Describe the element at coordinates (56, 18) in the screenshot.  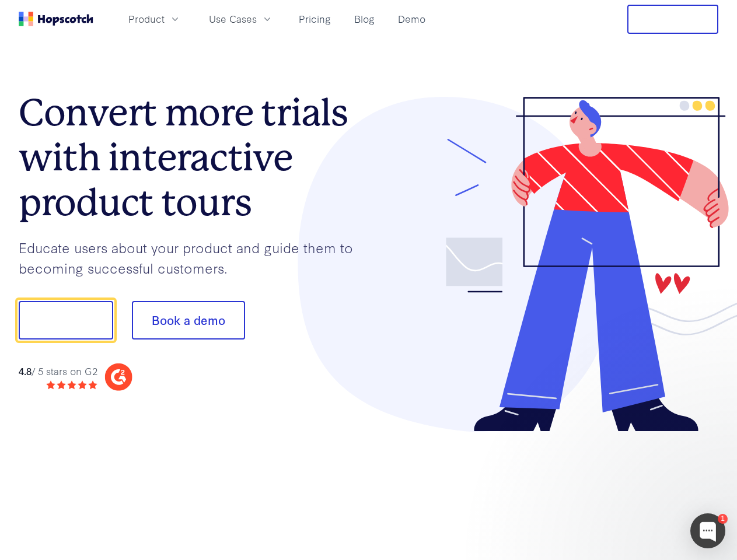
I see `a: Home` at that location.